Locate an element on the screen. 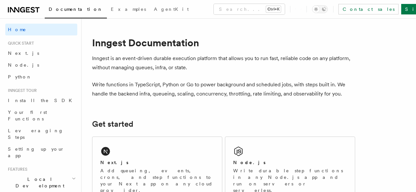 This screenshot has width=416, height=192. span: Features is located at coordinates (16, 170).